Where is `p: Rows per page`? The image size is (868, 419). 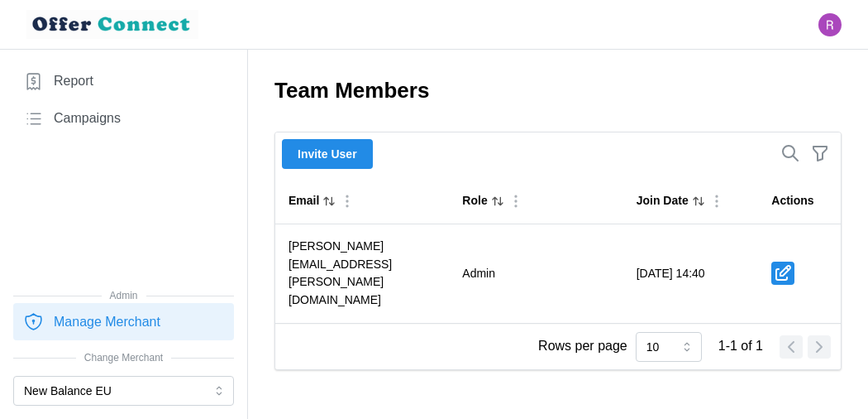 p: Rows per page is located at coordinates (583, 346).